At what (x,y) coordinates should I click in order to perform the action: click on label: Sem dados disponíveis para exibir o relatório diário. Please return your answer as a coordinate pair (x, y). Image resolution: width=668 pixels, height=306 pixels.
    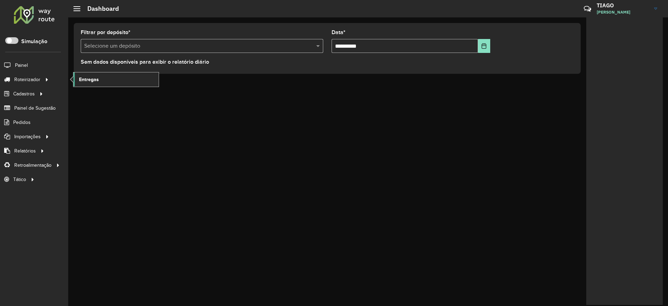
    Looking at the image, I should click on (145, 62).